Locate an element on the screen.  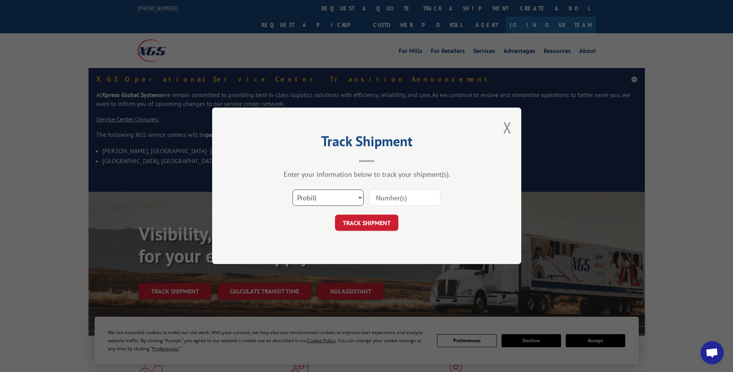
button: TRACK SHIPMENT is located at coordinates (367, 223).